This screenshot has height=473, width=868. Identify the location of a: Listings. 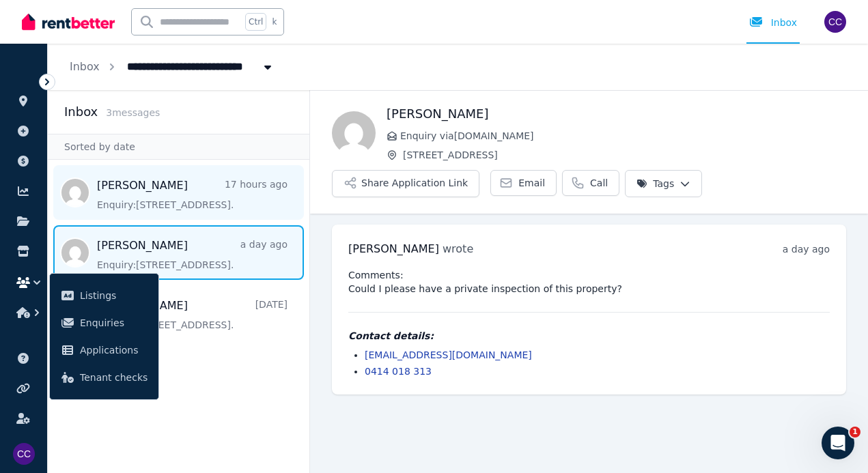
(104, 296).